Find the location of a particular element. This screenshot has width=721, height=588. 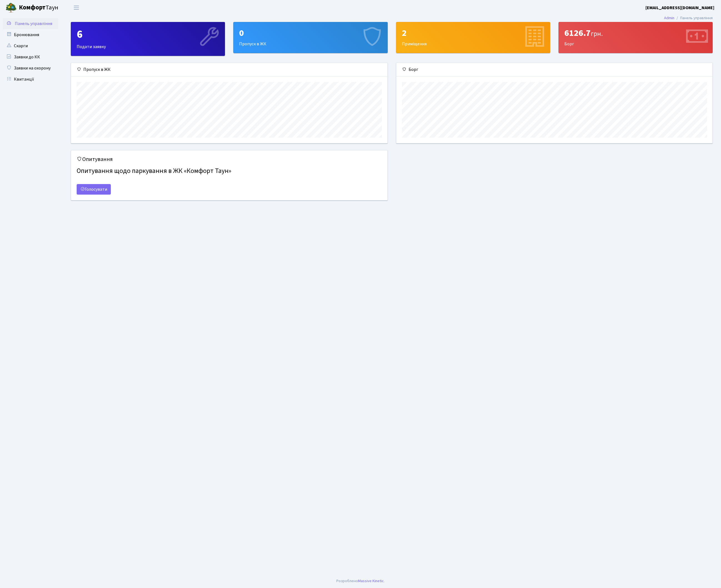

a: 0Пропуск в ЖК is located at coordinates (310, 37).